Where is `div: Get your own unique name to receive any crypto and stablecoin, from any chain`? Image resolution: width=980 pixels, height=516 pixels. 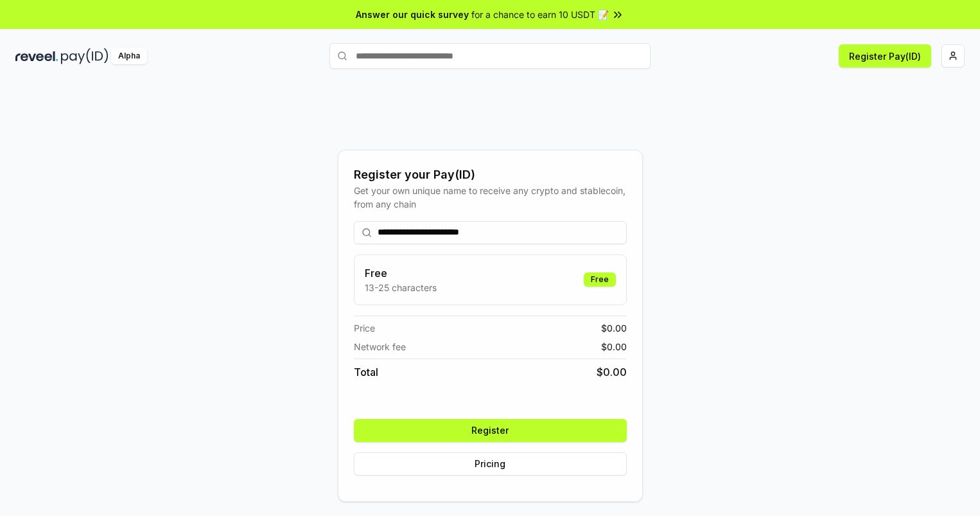
div: Get your own unique name to receive any crypto and stablecoin, from any chain is located at coordinates (490, 197).